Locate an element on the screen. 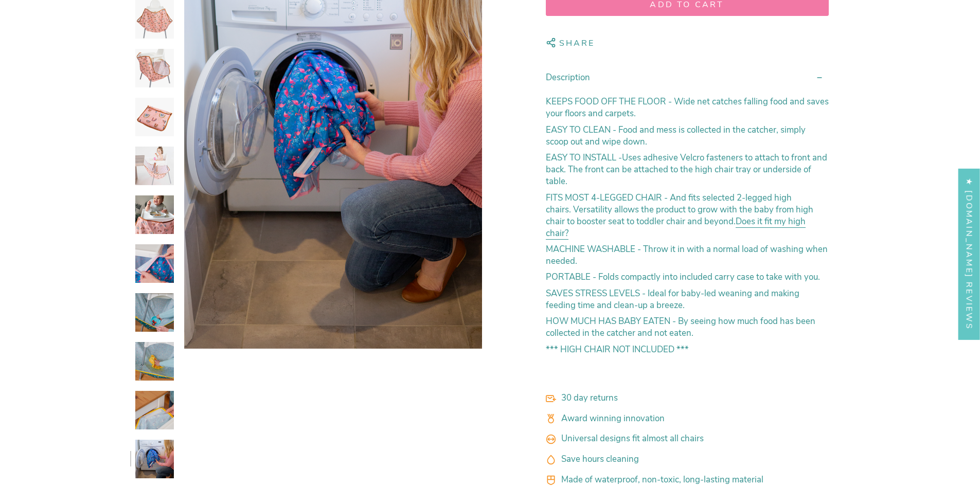 The height and width of the screenshot is (486, 980). strong: PORTABLE - is located at coordinates (572, 277).